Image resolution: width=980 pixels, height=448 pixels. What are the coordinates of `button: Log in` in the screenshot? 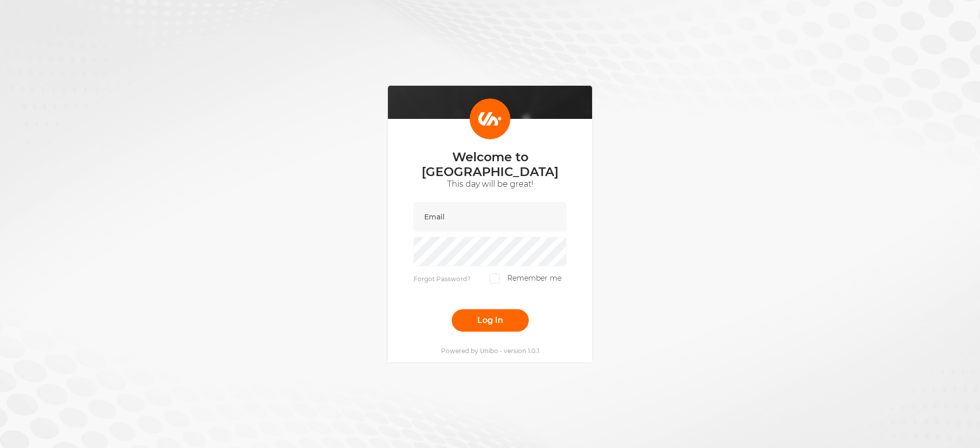 It's located at (490, 321).